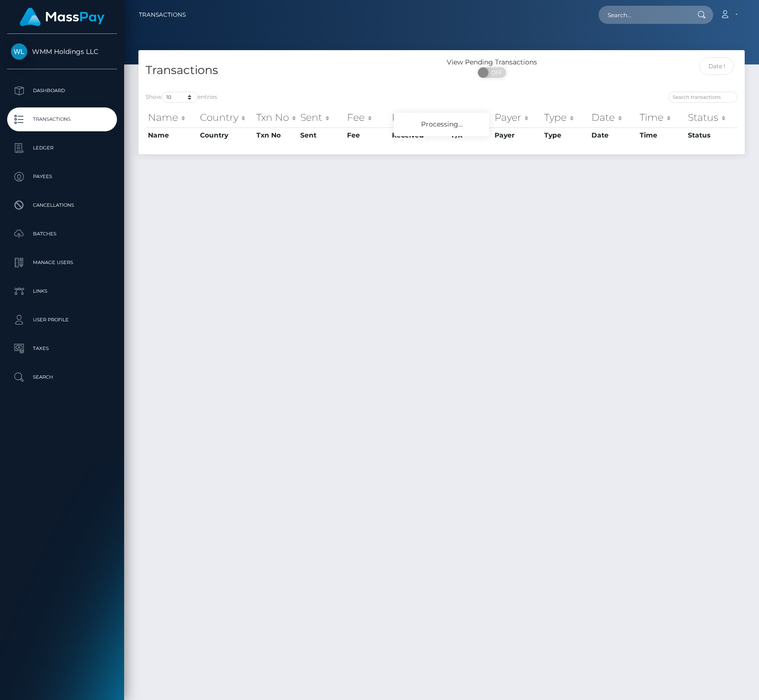 This screenshot has width=759, height=700. Describe the element at coordinates (62, 234) in the screenshot. I see `a: Batches` at that location.